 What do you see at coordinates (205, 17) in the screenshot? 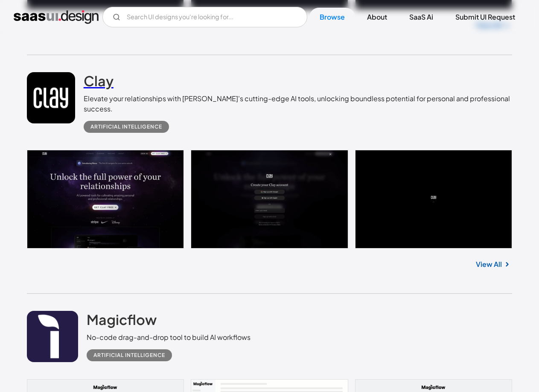
I see `form: Email Form` at bounding box center [205, 17].